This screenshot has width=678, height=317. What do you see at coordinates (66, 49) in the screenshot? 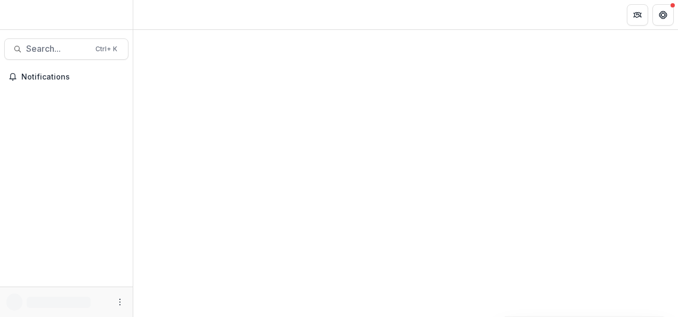
I see `button: Search...` at bounding box center [66, 49].